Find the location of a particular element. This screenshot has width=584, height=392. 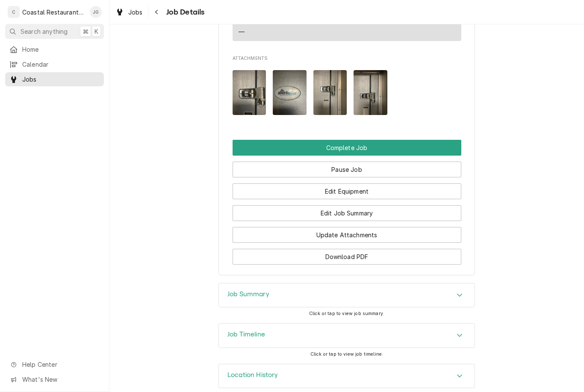

div: C is located at coordinates (14, 12).